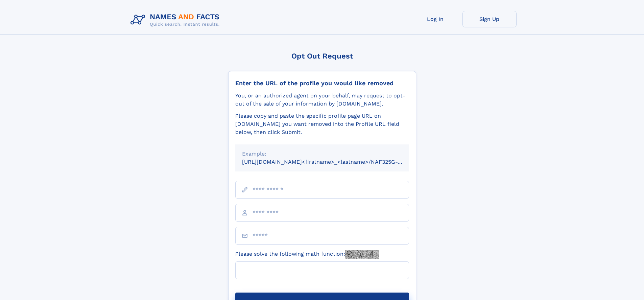 The image size is (644, 300). What do you see at coordinates (435, 19) in the screenshot?
I see `a: Log In` at bounding box center [435, 19].